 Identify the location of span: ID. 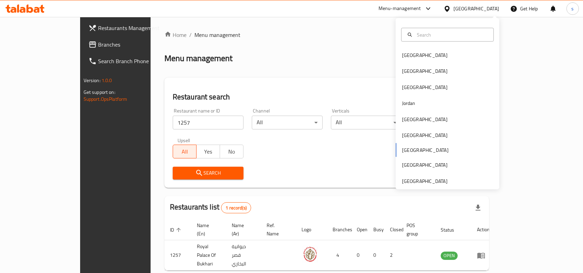
(177, 230).